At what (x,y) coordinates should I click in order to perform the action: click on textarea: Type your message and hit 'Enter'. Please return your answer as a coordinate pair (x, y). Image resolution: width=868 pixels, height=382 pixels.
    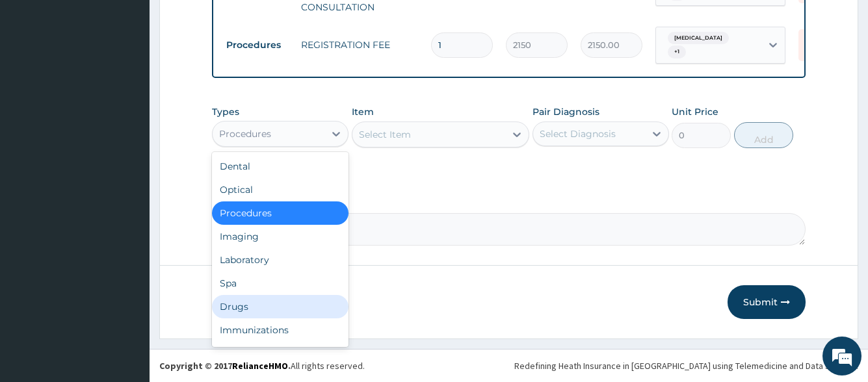
    Looking at the image, I should click on (126, 272).